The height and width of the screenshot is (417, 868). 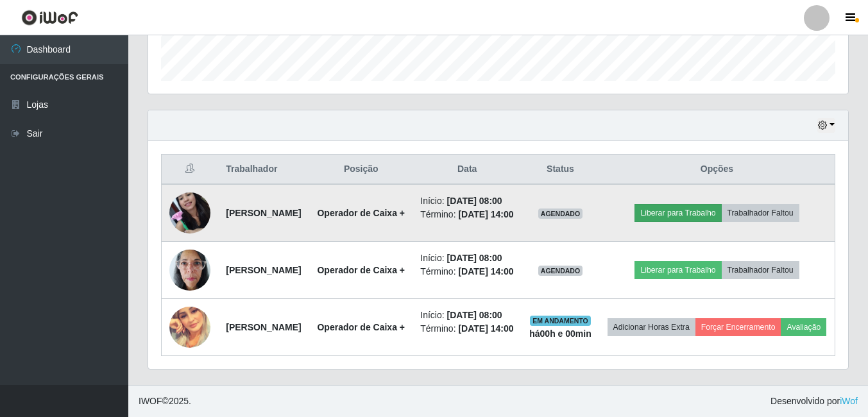 I want to click on button: Forçar Encerramento, so click(x=738, y=327).